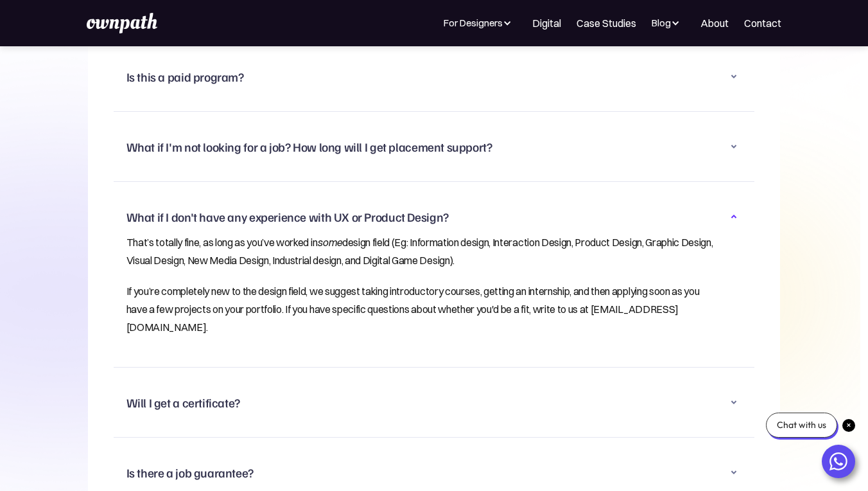  I want to click on p: That’s totally fine, as long as you’ve worked in design field (Eg: Information design, Interactio..., so click(421, 251).